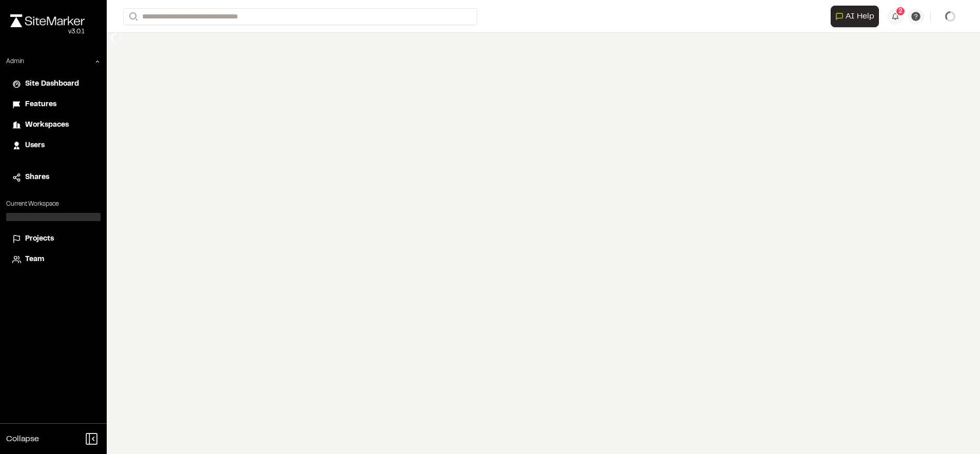  Describe the element at coordinates (34, 259) in the screenshot. I see `span: Team` at that location.